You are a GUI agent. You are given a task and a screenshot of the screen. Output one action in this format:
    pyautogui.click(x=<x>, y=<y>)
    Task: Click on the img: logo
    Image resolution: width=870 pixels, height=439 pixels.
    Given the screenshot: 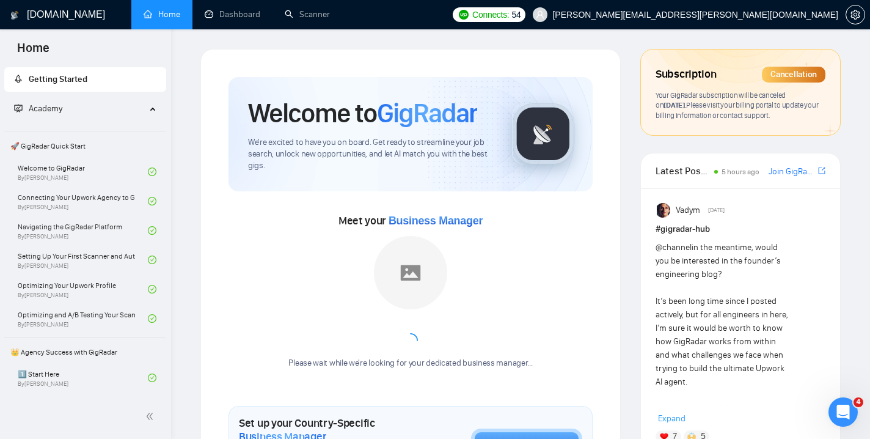 What is the action you would take?
    pyautogui.click(x=15, y=15)
    